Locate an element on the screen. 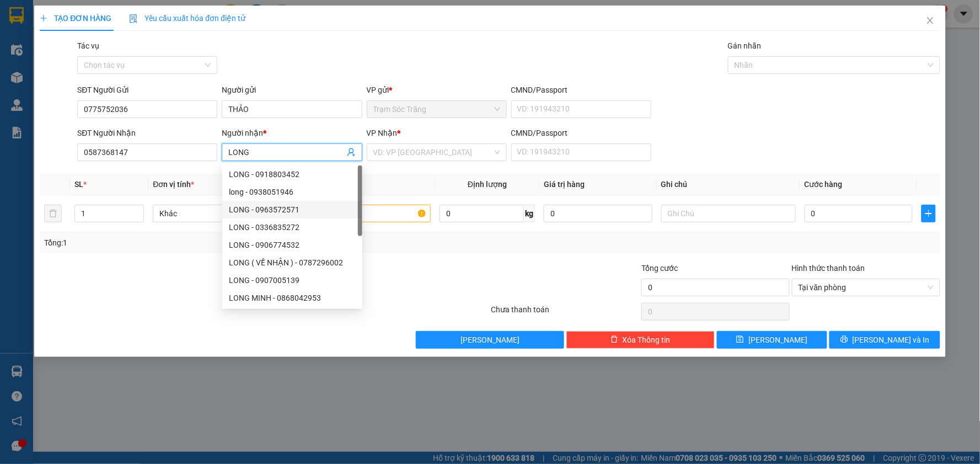 Image resolution: width=980 pixels, height=464 pixels. div: Người nhận is located at coordinates (292, 133).